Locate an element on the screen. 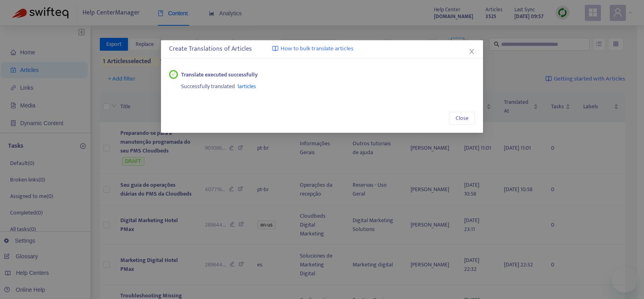  span: Close is located at coordinates (462, 119).